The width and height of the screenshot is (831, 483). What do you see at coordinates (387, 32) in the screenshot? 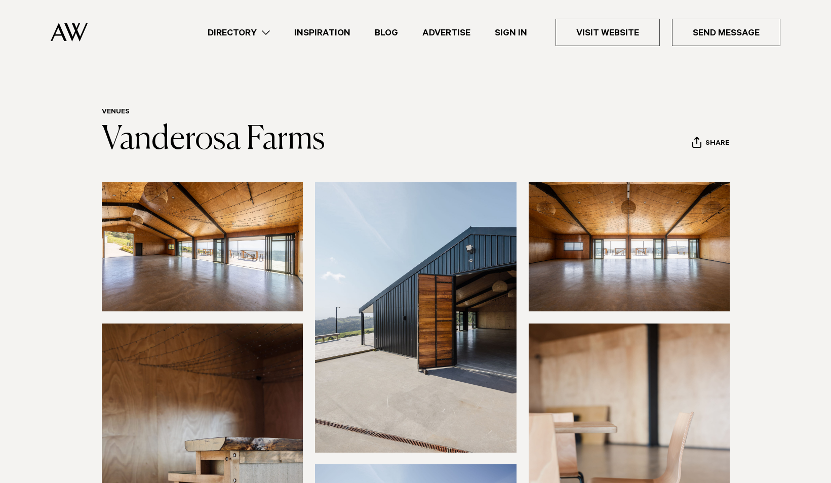
I see `a: Blog` at bounding box center [387, 32].